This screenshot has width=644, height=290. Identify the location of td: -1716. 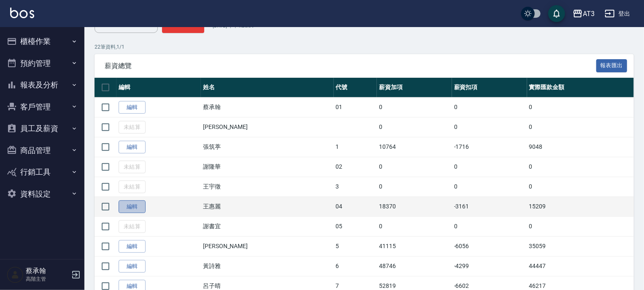
(489, 147).